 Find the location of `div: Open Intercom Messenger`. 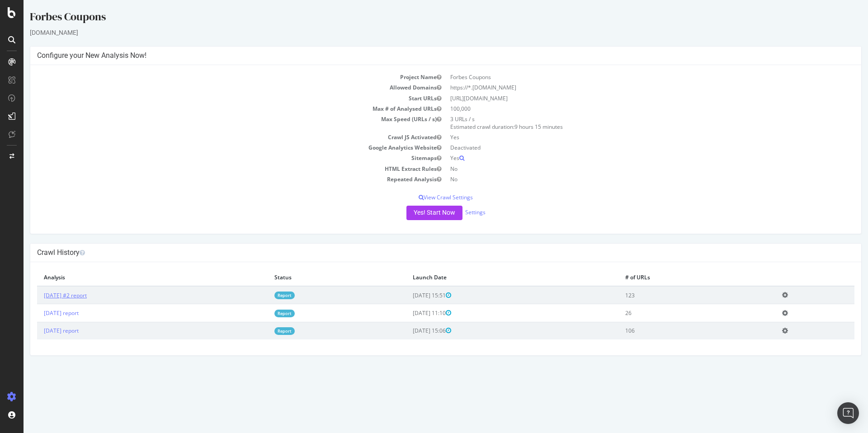

div: Open Intercom Messenger is located at coordinates (849, 413).